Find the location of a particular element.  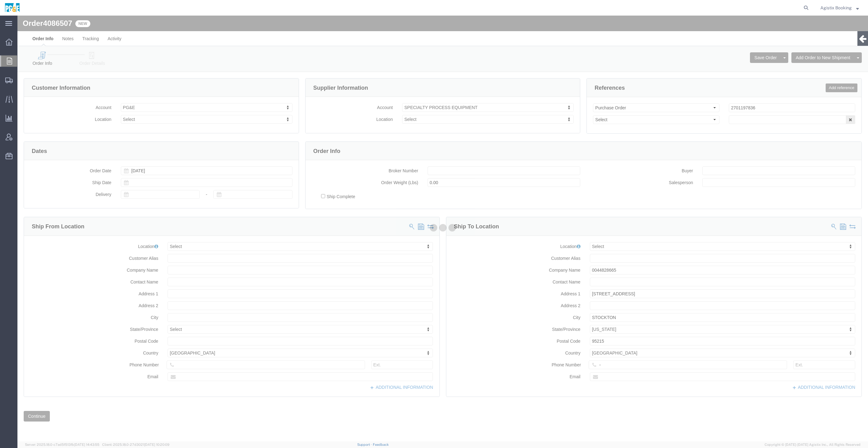

span: Server: 2025.18.0-c7ad5f513fb is located at coordinates (62, 445).